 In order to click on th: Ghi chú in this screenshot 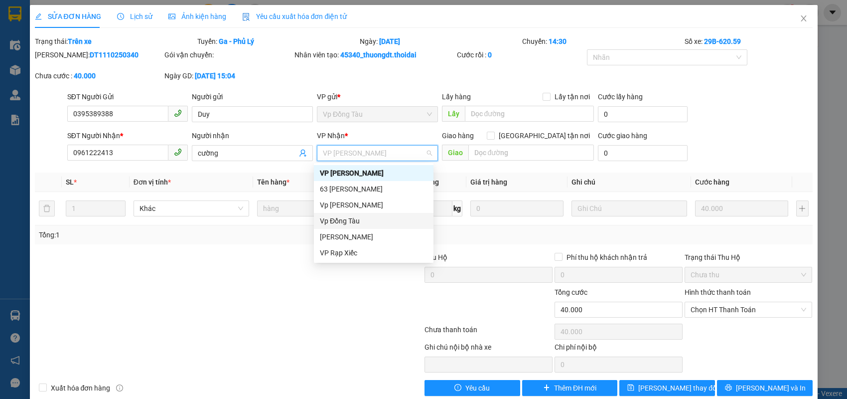, I will do `click(629, 182)`.